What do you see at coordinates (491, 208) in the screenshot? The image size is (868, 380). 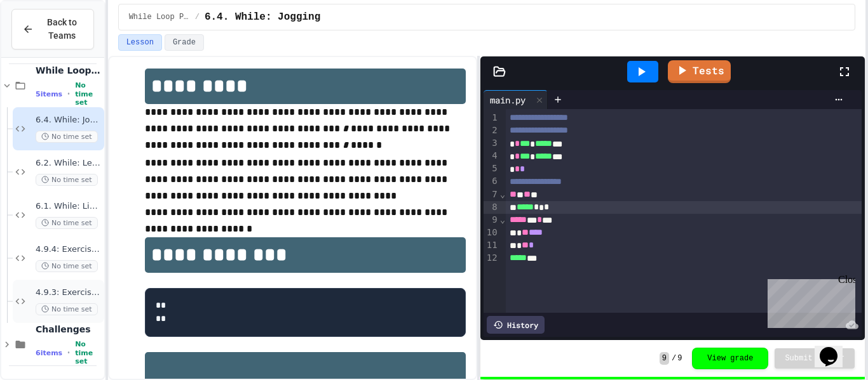 I see `div: 8` at bounding box center [491, 208].